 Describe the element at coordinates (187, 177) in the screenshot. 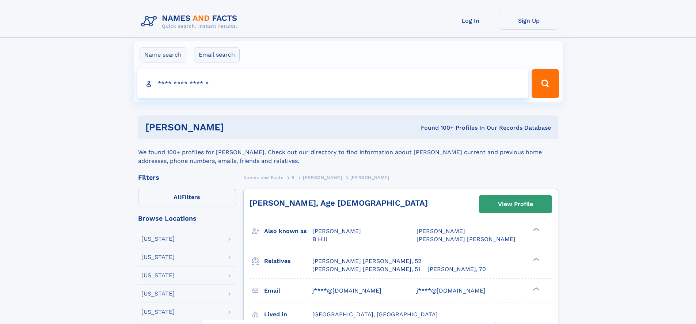

I see `div: Filters` at that location.